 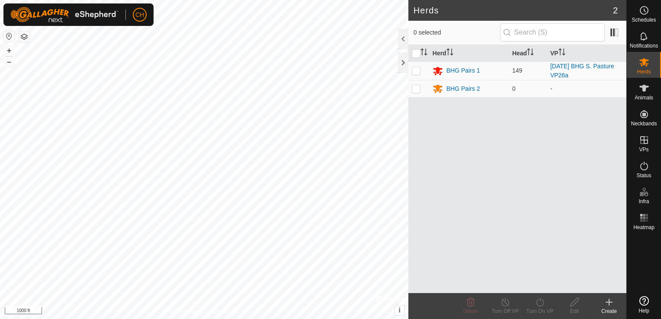 What do you see at coordinates (64, 15) in the screenshot?
I see `img: Gallagher Logo` at bounding box center [64, 15].